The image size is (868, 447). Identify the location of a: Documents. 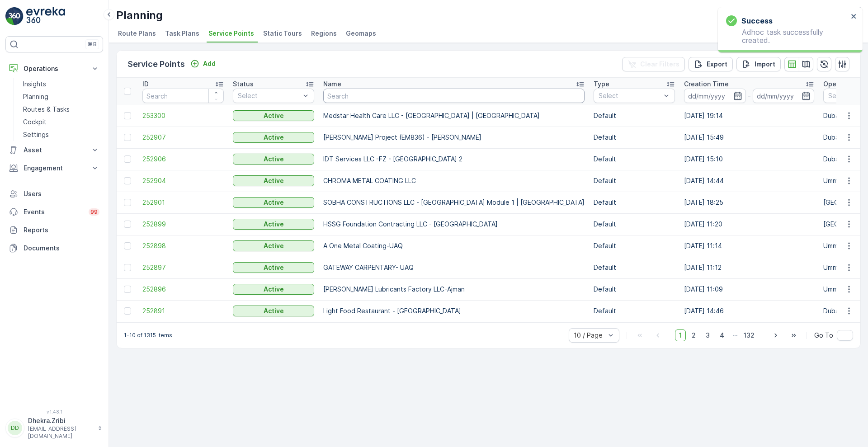
(54, 248).